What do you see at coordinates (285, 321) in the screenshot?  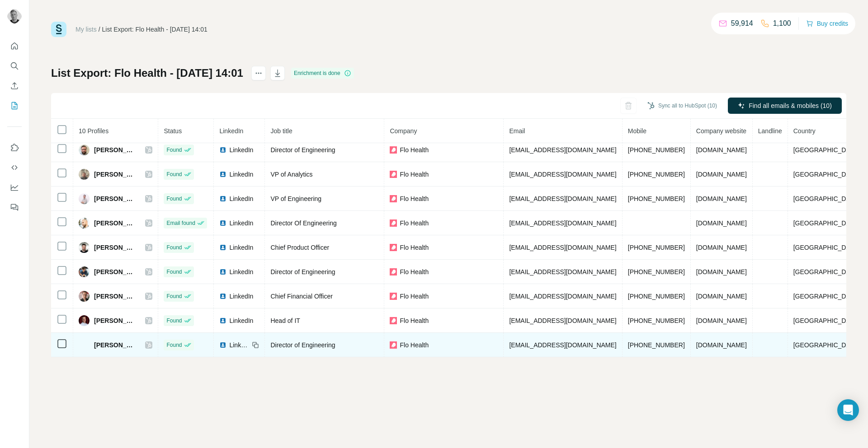 I see `span: Head of IT` at bounding box center [285, 321].